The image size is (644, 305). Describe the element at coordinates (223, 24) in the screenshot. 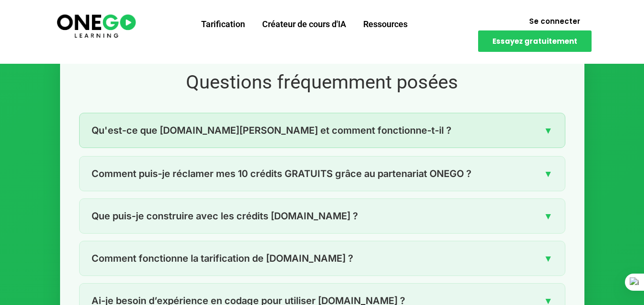

I see `font: Tarification` at that location.